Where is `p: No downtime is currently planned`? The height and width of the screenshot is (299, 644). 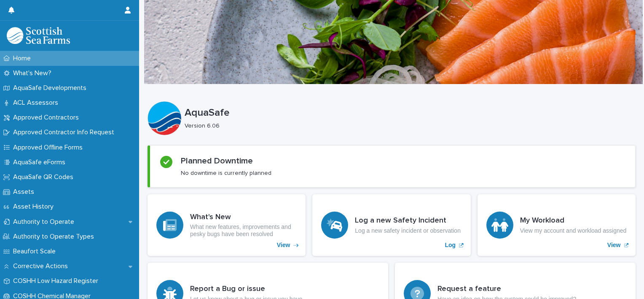
p: No downtime is currently planned is located at coordinates (226, 173).